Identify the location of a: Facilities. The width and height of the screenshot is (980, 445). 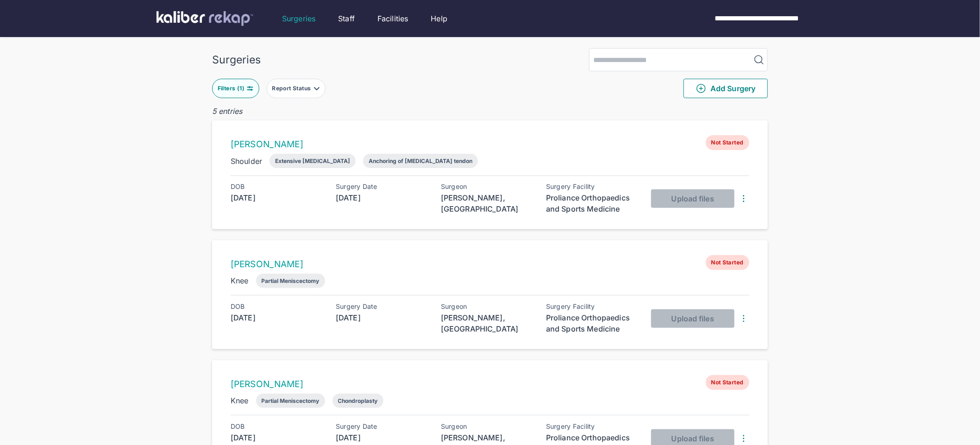
(392, 18).